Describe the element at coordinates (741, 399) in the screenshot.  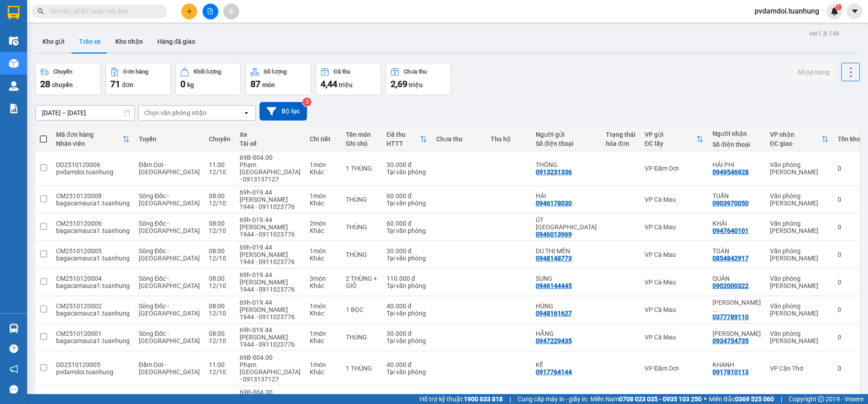
I see `span: Miền Bắc` at that location.